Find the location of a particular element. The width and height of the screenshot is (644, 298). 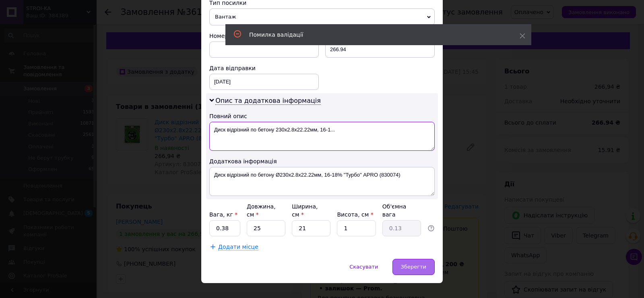

label: Вага, кг is located at coordinates (223, 214).